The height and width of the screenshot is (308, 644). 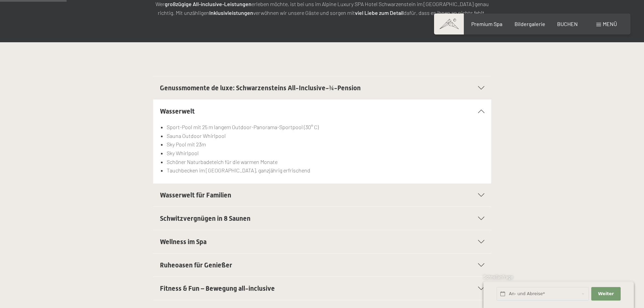 I want to click on span: Genussmomente de luxe: Schwarzensteins All-Inclusive-¾-Pension, so click(x=260, y=88).